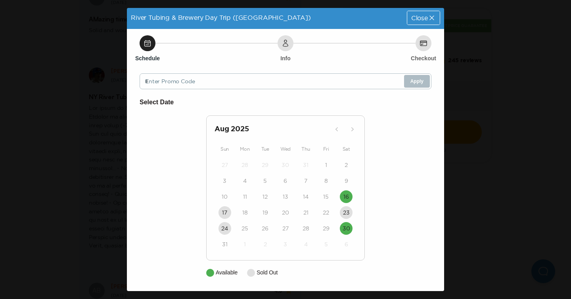  Describe the element at coordinates (225, 213) in the screenshot. I see `time: 17` at that location.